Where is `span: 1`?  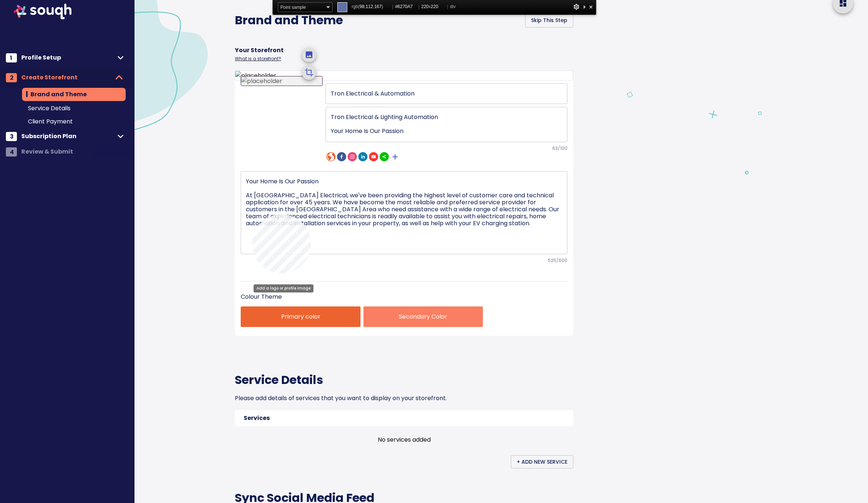 span: 1 is located at coordinates (11, 58).